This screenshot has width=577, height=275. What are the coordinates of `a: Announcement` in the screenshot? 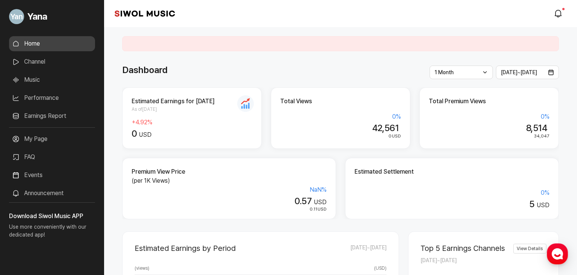 It's located at (52, 193).